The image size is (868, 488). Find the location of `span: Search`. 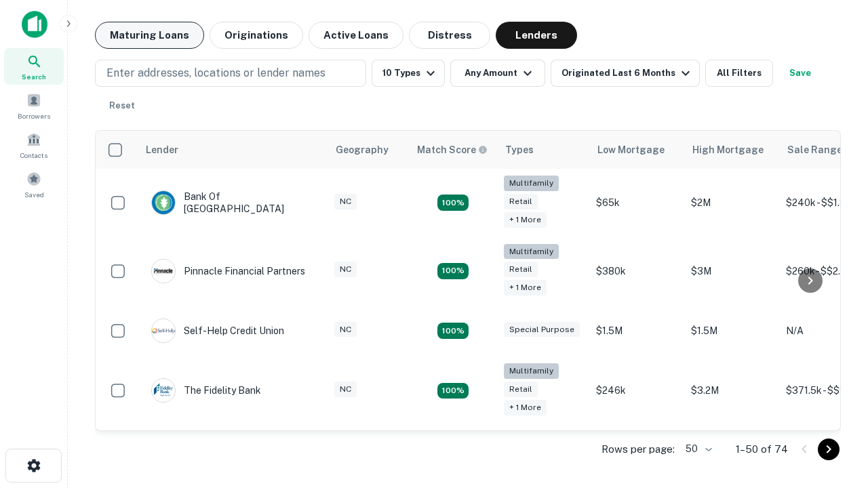

span: Search is located at coordinates (34, 77).